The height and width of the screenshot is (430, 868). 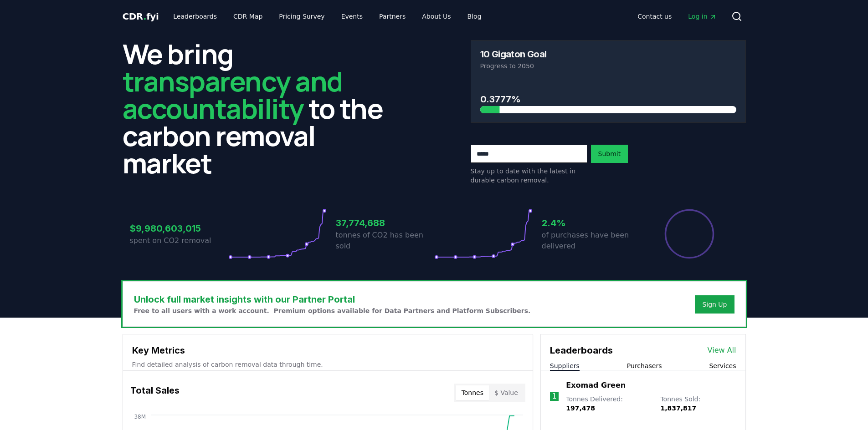 What do you see at coordinates (328, 365) in the screenshot?
I see `p: Find detailed analysis of carbon removal data through time.` at bounding box center [328, 365].